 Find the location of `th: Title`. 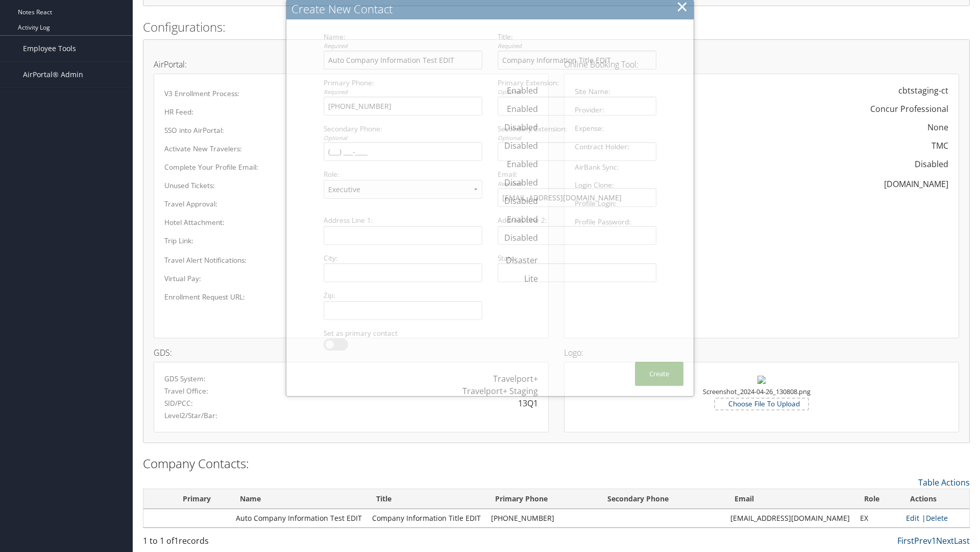

th: Title is located at coordinates (426, 499).